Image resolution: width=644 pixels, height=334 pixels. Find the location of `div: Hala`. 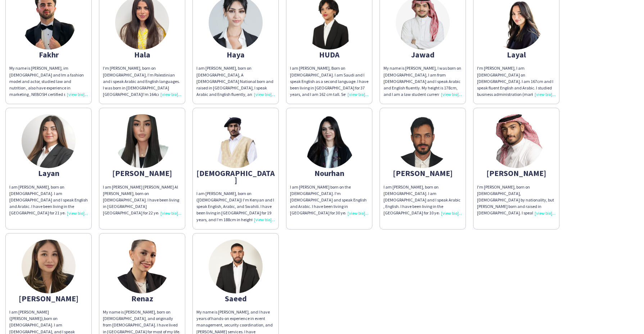

div: Hala is located at coordinates (142, 55).